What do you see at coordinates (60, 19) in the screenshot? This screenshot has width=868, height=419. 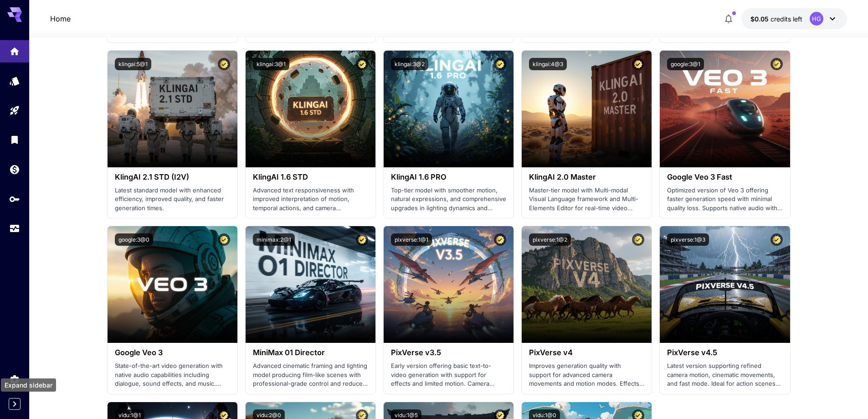 I see `a: Home` at bounding box center [60, 19].